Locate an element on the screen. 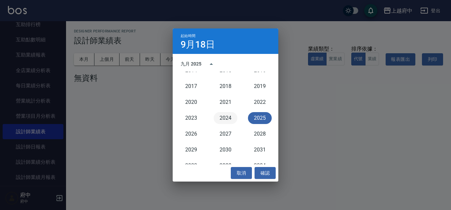  button: 2025 is located at coordinates (260, 118).